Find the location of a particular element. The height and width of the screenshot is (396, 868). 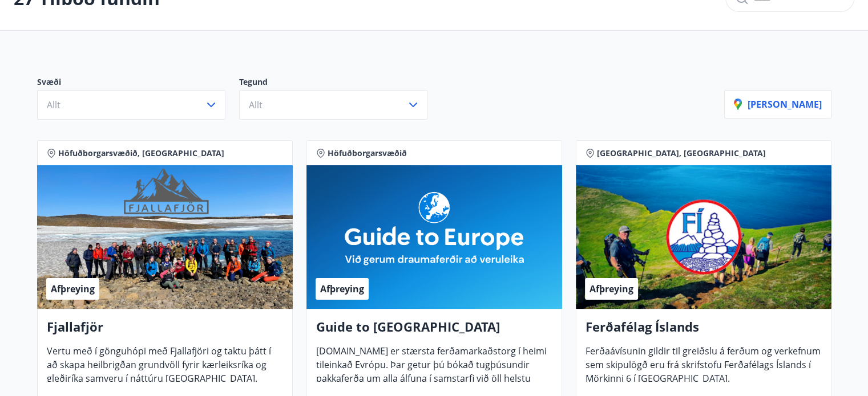

h4: Fjallafjör is located at coordinates (165, 332).